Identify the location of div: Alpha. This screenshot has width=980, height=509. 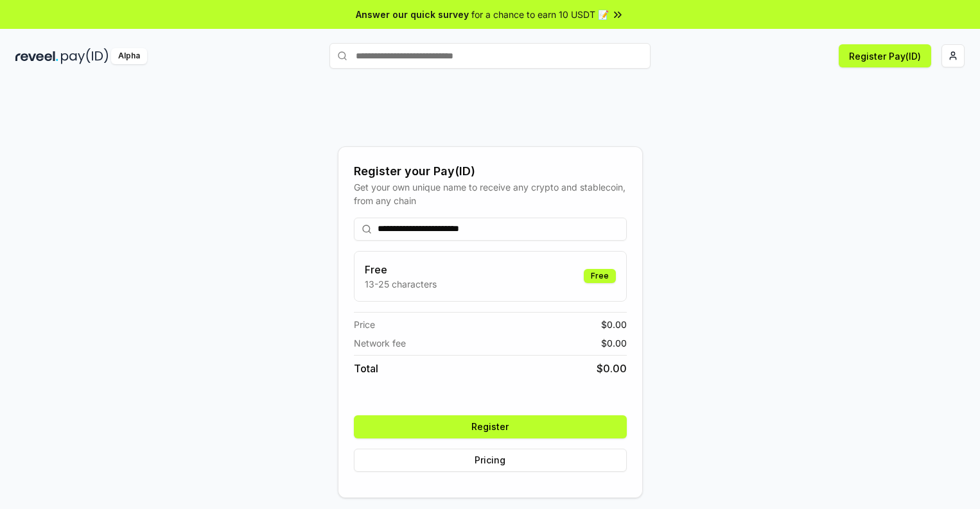
(129, 56).